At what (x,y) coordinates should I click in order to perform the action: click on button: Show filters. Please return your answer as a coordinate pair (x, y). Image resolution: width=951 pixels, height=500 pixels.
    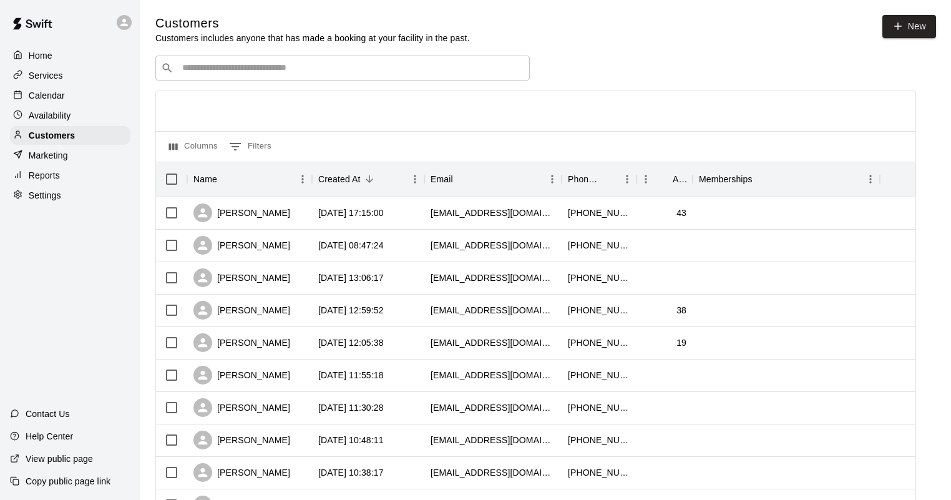
    Looking at the image, I should click on (250, 147).